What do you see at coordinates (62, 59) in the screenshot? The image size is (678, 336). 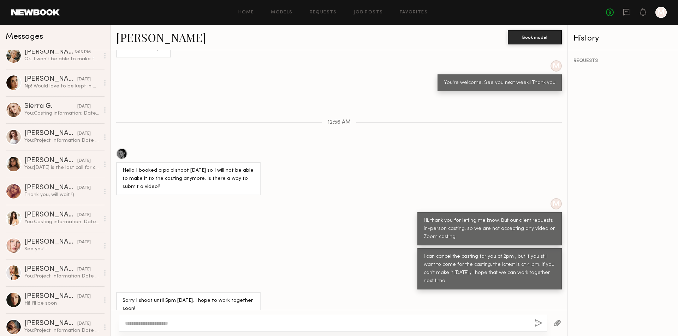 I see `div: Ok. I won’t be able to make this casting, but please keep me in mind for future projects!` at bounding box center [62, 59].